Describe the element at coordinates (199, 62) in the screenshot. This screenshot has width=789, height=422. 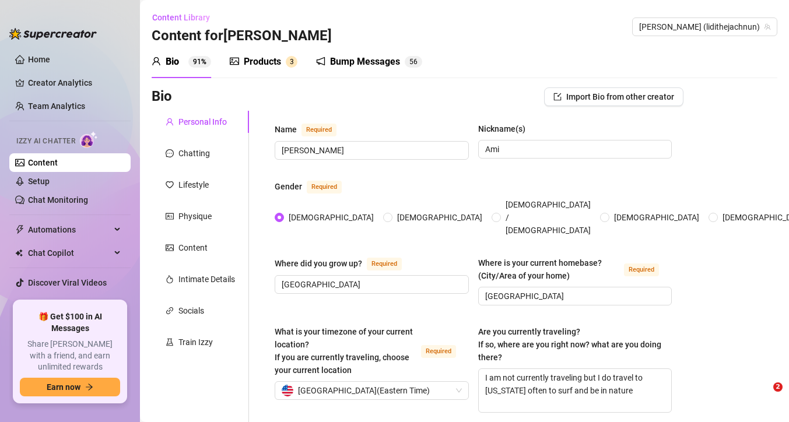
I see `sup: 91%` at that location.